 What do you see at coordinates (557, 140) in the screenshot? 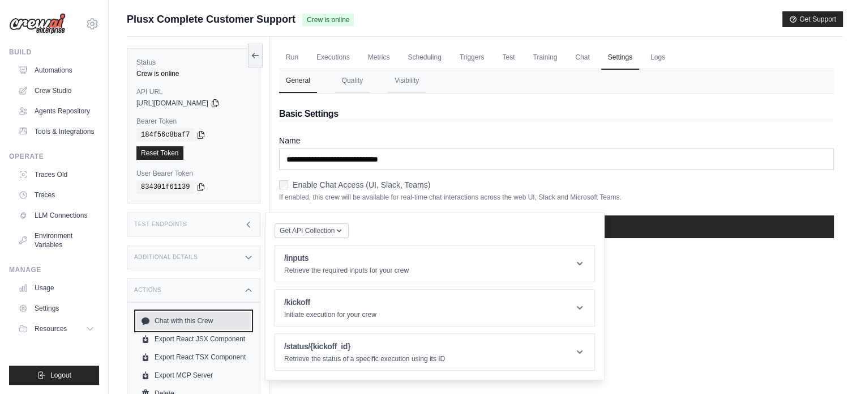
I see `label: Name` at bounding box center [557, 140].